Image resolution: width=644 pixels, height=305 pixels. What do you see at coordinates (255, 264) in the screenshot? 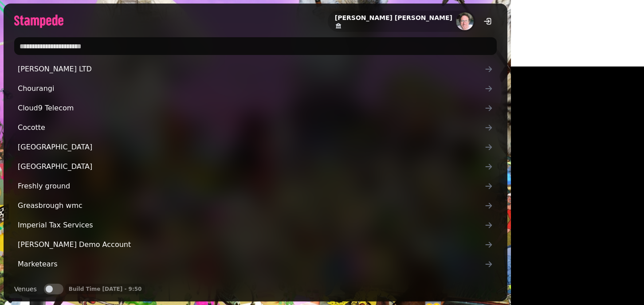
I see `a: Marketears` at bounding box center [255, 264].